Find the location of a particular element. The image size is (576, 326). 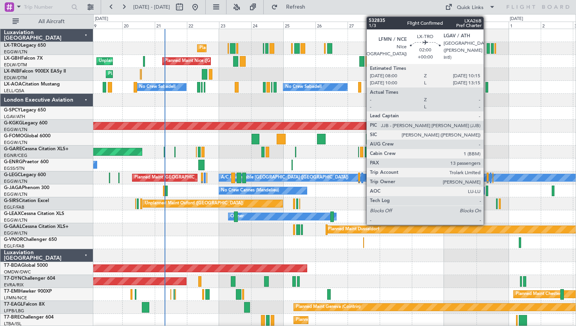

div: 2 is located at coordinates (557, 25).